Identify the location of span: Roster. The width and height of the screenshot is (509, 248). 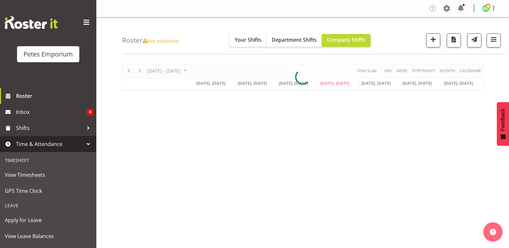
(55, 96).